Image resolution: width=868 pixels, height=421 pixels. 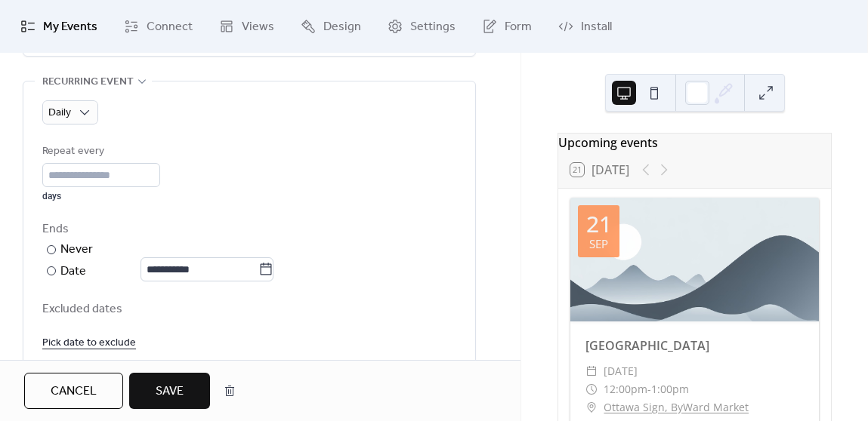 I want to click on a: Connect, so click(x=158, y=26).